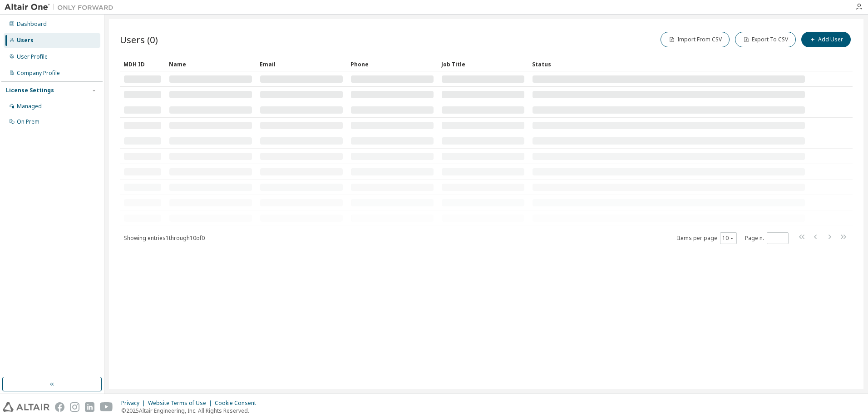  What do you see at coordinates (32, 24) in the screenshot?
I see `div: Dashboard` at bounding box center [32, 24].